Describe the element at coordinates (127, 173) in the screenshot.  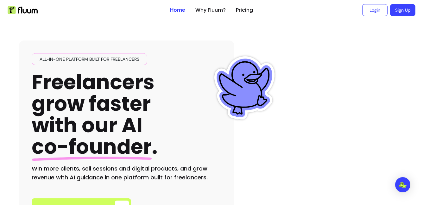
I see `h2: Win more clients, sell sessions and digital products, and grow revenue with AI guidance in one pl...` at that location.